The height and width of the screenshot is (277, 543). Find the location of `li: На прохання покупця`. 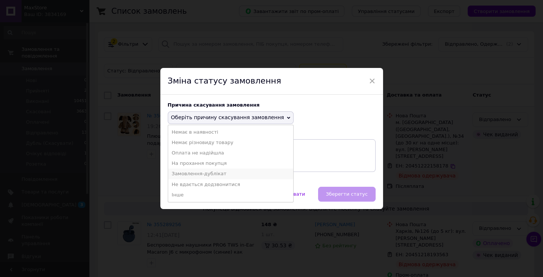

li: На прохання покупця is located at coordinates (231, 163).